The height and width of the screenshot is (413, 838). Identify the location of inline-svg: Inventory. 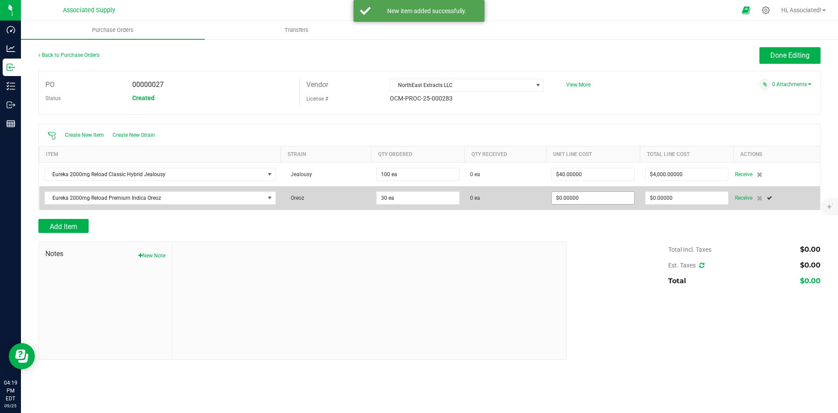
(11, 86).